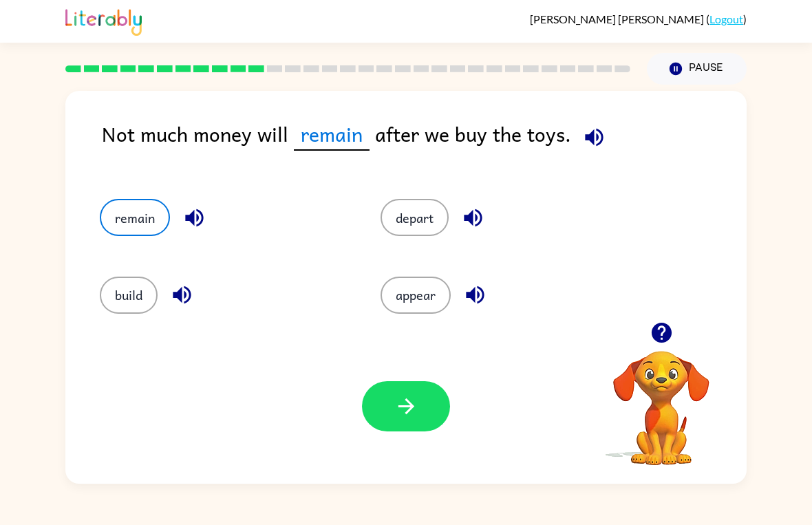  I want to click on button: remain, so click(135, 217).